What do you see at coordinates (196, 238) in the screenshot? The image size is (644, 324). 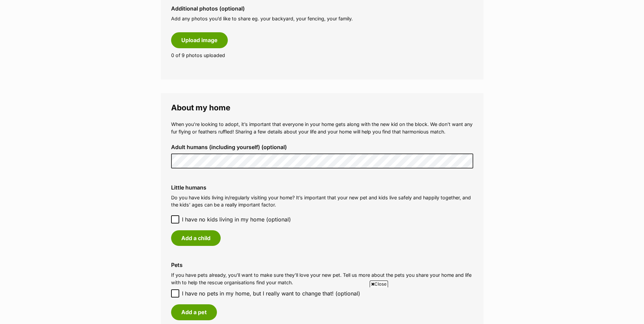 I see `button: Add a child` at bounding box center [196, 238].